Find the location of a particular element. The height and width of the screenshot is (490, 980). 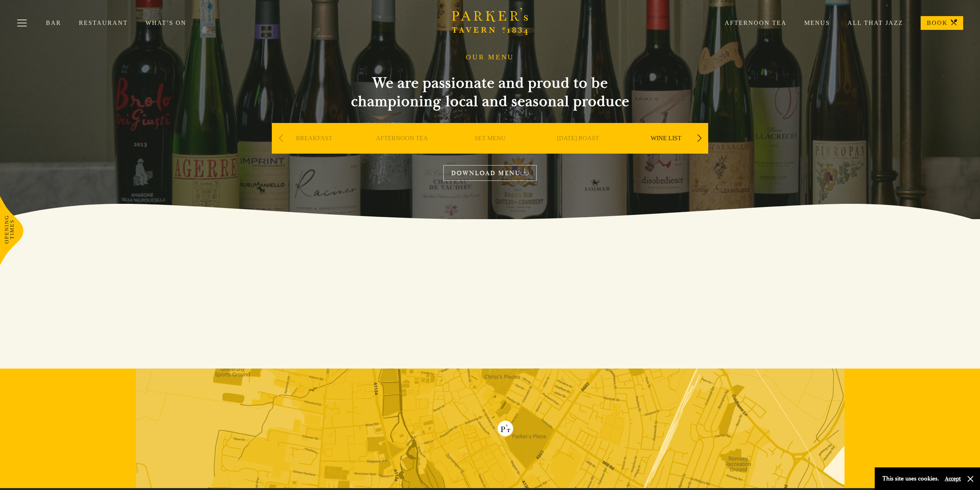

div: 4 / 9 is located at coordinates (578, 150).